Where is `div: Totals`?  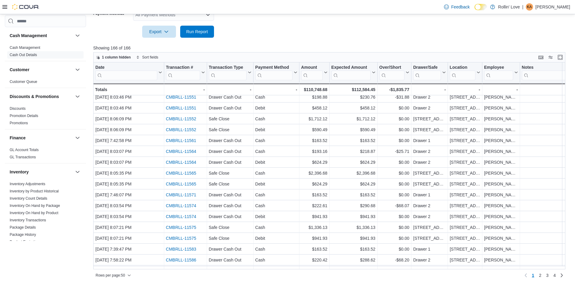 div: Totals is located at coordinates (129, 90).